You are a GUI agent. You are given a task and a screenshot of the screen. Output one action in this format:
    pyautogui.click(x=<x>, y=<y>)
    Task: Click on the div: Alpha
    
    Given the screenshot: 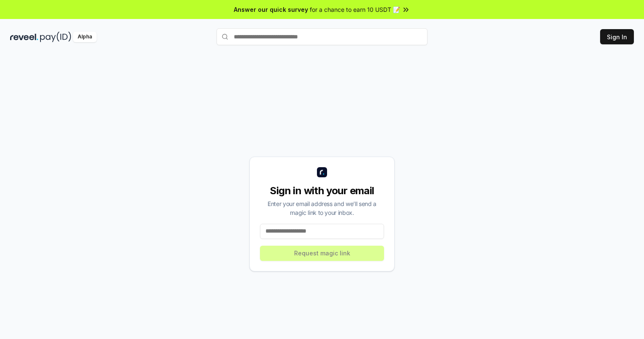 What is the action you would take?
    pyautogui.click(x=85, y=37)
    